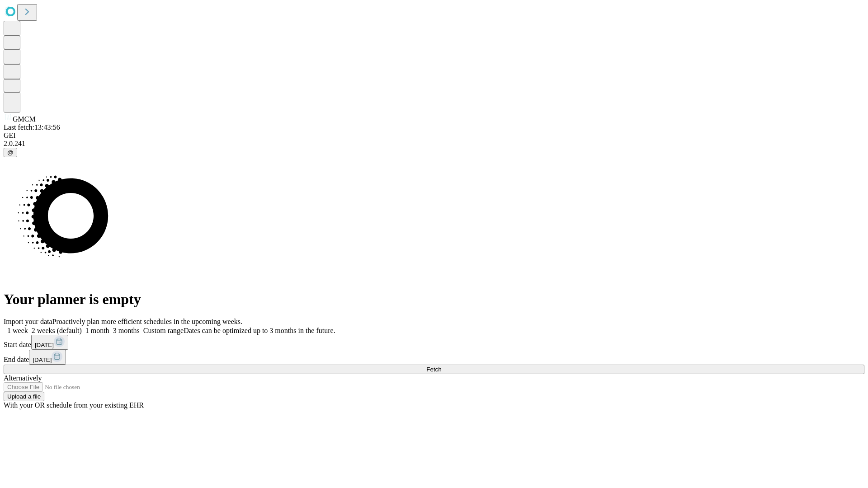 This screenshot has height=488, width=868. What do you see at coordinates (32, 127) in the screenshot?
I see `span: Last fetch: 13:43:56` at bounding box center [32, 127].